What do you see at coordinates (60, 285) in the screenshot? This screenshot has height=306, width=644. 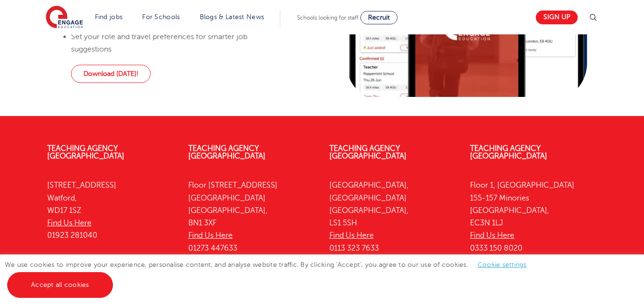 I see `a: Accept all cookies` at bounding box center [60, 285].